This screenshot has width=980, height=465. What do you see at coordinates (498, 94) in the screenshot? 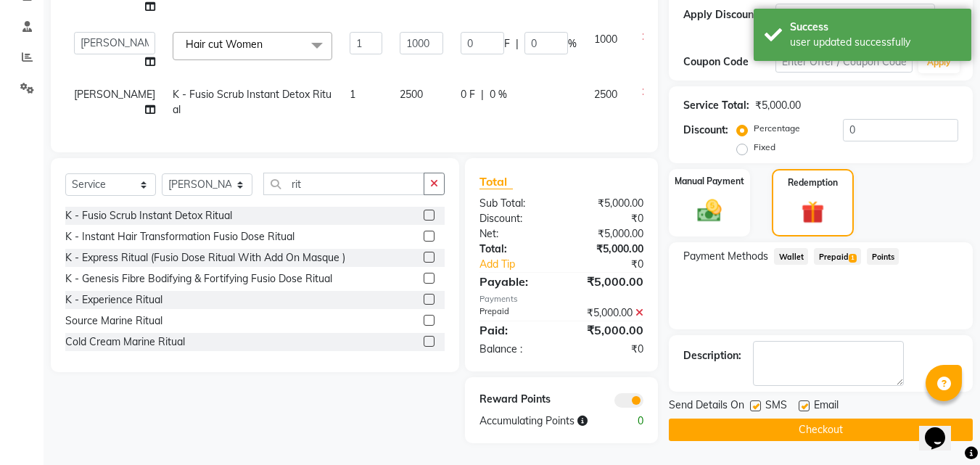
I see `span: 0 %` at bounding box center [498, 94].